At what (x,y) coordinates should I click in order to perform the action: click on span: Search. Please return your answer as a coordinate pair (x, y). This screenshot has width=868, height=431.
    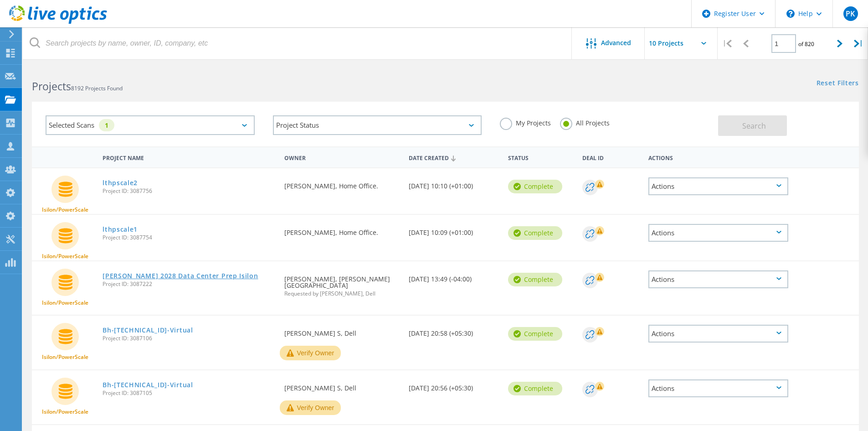
    Looking at the image, I should click on (754, 126).